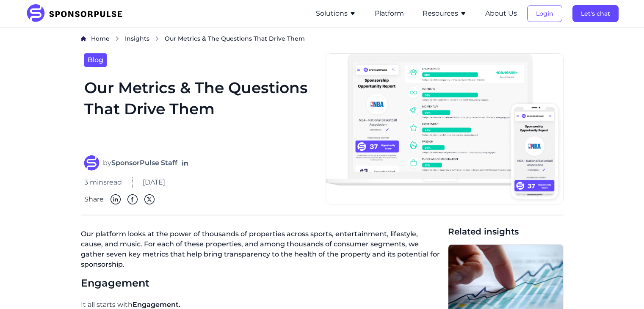 The image size is (644, 309). I want to click on span: Engagement., so click(156, 304).